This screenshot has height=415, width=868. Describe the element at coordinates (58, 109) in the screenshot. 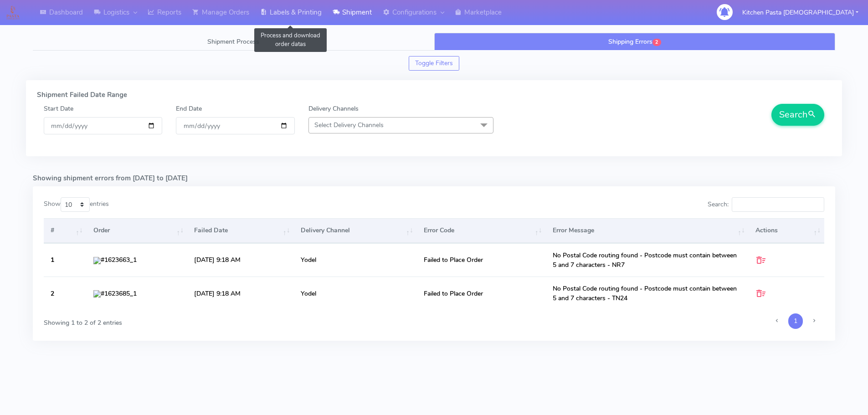

I see `label: Start Date` at that location.